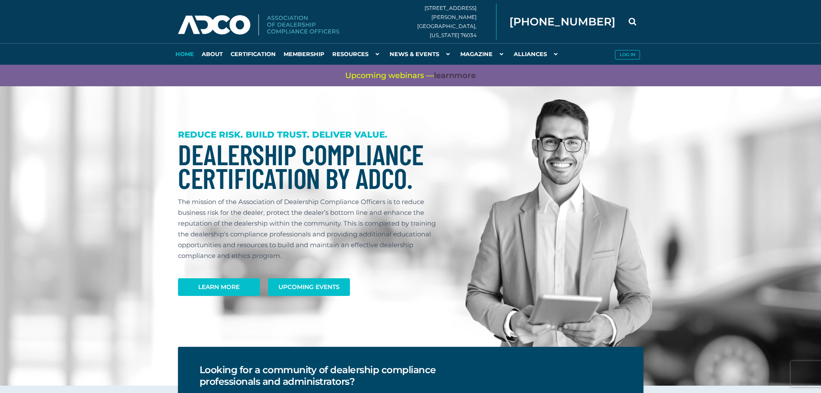 The height and width of the screenshot is (393, 821). Describe the element at coordinates (628, 55) in the screenshot. I see `button: Log in` at that location.